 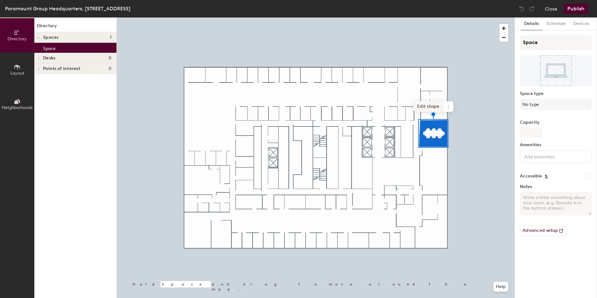 What do you see at coordinates (556, 24) in the screenshot?
I see `button: Schedule` at bounding box center [556, 24].